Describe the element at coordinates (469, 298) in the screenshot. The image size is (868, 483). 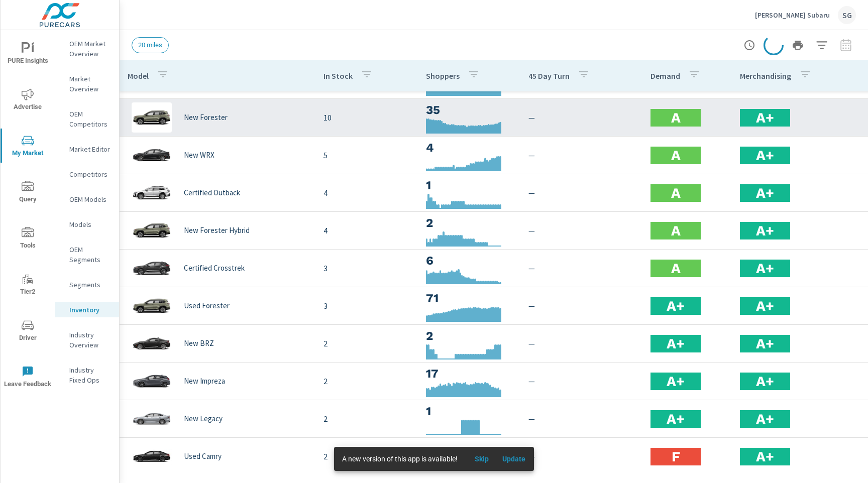
I see `h3: 71` at that location.